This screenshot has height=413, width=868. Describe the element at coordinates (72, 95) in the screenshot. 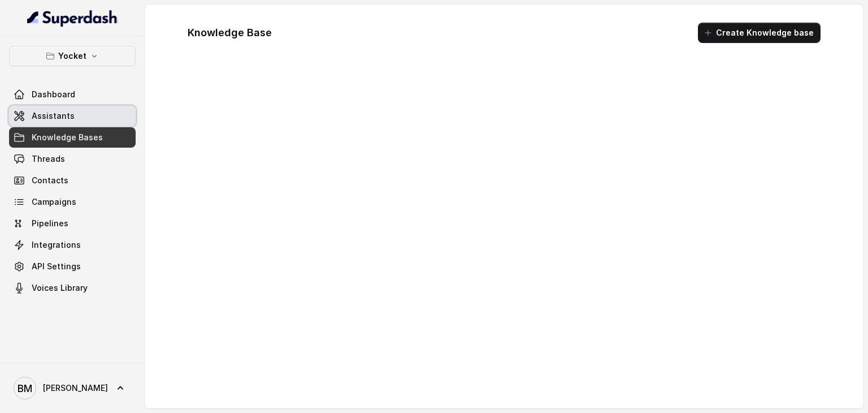

I see `a: Dashboard` at that location.